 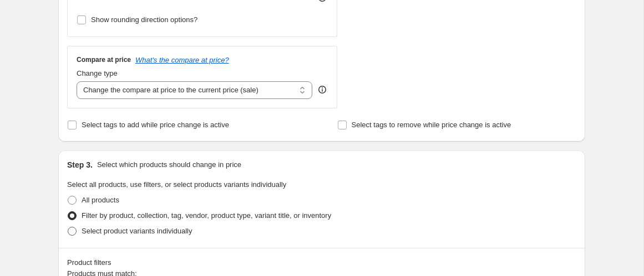 I want to click on span: Change type, so click(x=97, y=73).